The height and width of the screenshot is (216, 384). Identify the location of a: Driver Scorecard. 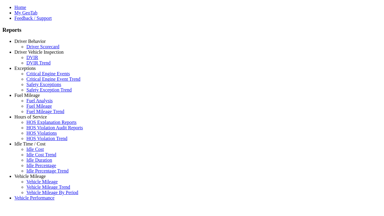
(43, 47).